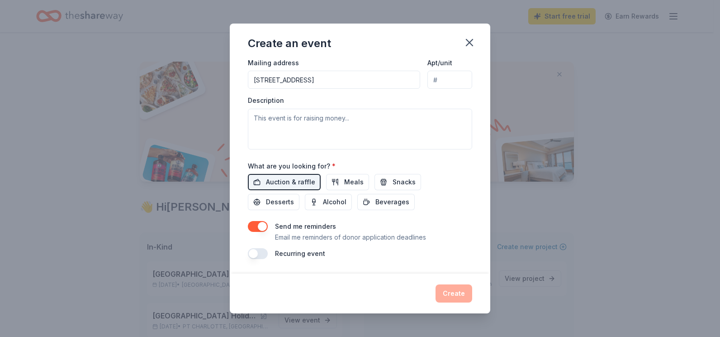 The width and height of the screenshot is (720, 337). Describe the element at coordinates (291, 182) in the screenshot. I see `span: Auction & raffle` at that location.